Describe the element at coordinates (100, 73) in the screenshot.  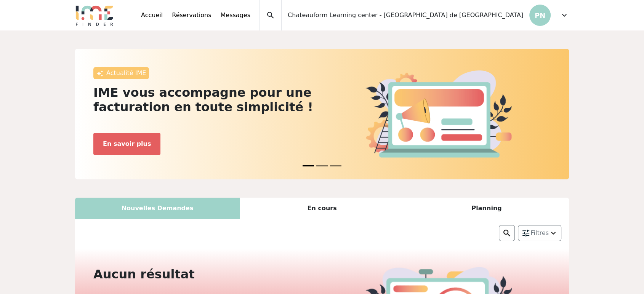
I see `img: awesome.png` at that location.